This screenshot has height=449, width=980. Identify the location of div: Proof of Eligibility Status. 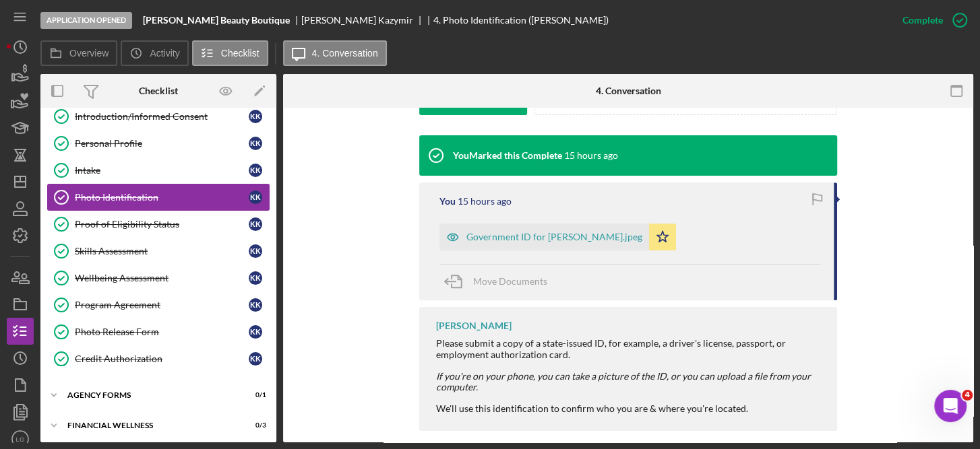
(162, 224).